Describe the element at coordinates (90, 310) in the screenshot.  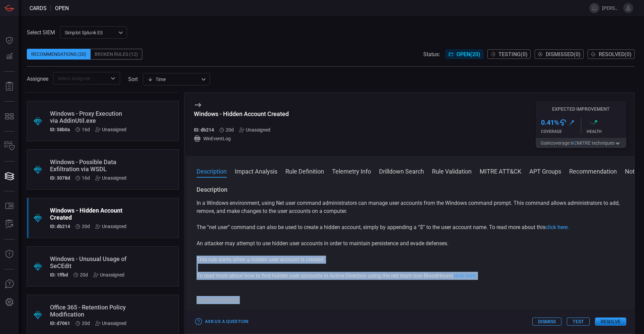
I see `div: Office 365 - Retention Policy Modification` at that location.